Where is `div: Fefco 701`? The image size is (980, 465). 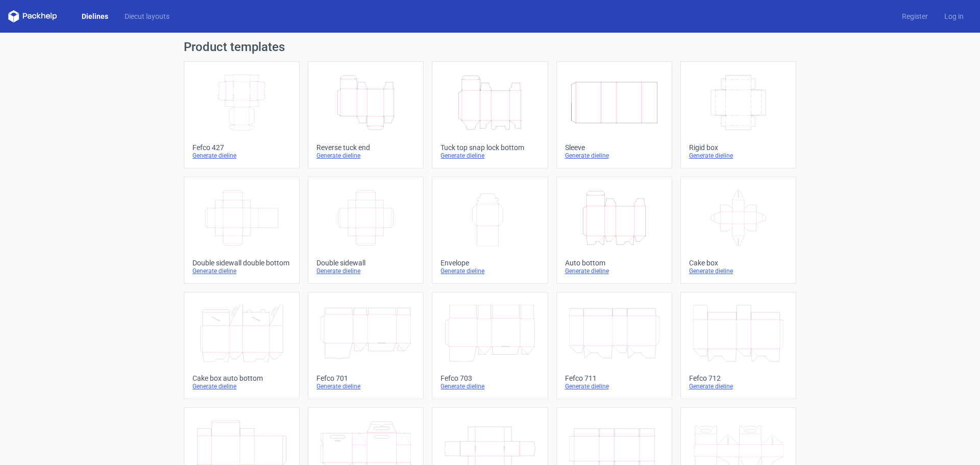
div: Fefco 701 is located at coordinates (365, 378).